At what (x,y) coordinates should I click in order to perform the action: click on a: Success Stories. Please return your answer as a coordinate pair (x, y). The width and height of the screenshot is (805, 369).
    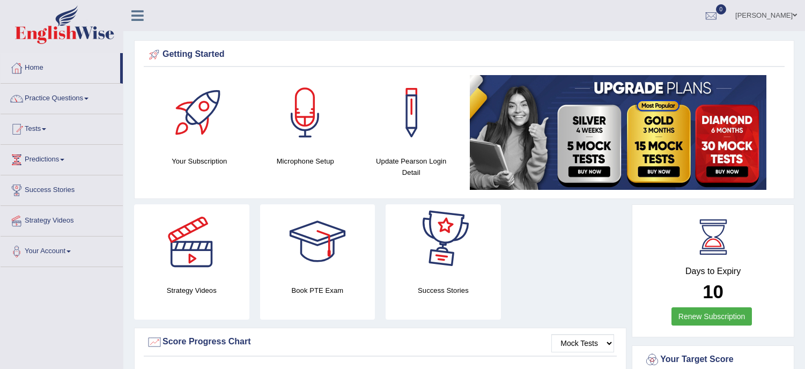
    Looking at the image, I should click on (62, 189).